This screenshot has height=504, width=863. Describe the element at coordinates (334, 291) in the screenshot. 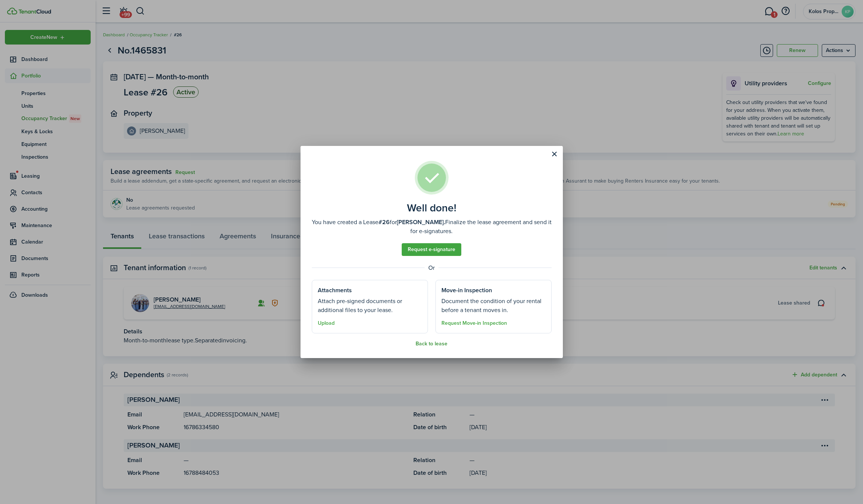

I see `well-done-section-title: Attachments` at that location.